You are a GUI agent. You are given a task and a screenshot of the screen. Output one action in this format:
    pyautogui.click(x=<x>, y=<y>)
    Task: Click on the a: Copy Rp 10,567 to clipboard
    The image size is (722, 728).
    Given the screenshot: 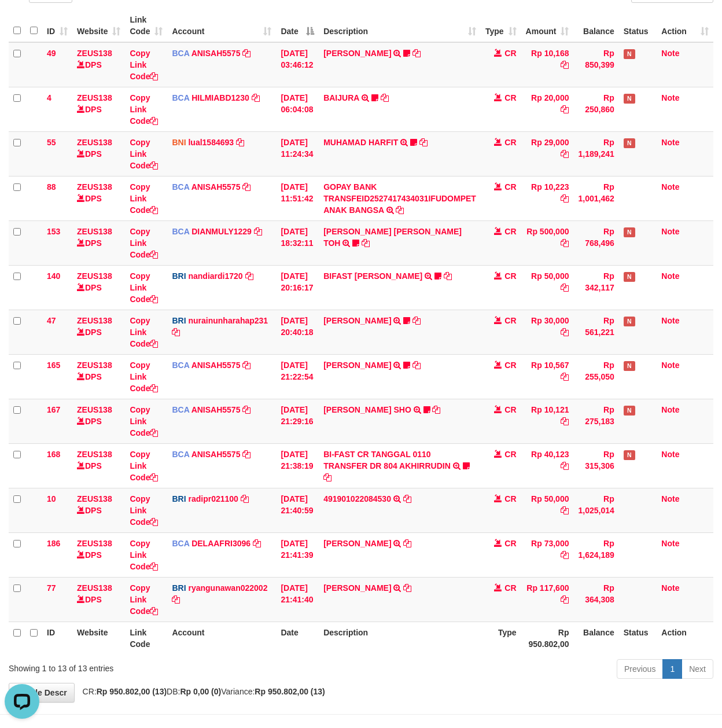 What is the action you would take?
    pyautogui.click(x=564, y=377)
    